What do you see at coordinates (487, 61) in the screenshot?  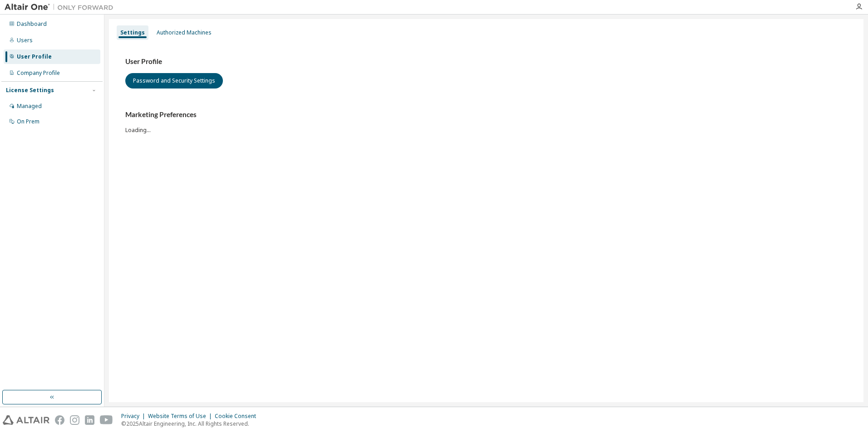 I see `h3: User Profile` at bounding box center [487, 61].